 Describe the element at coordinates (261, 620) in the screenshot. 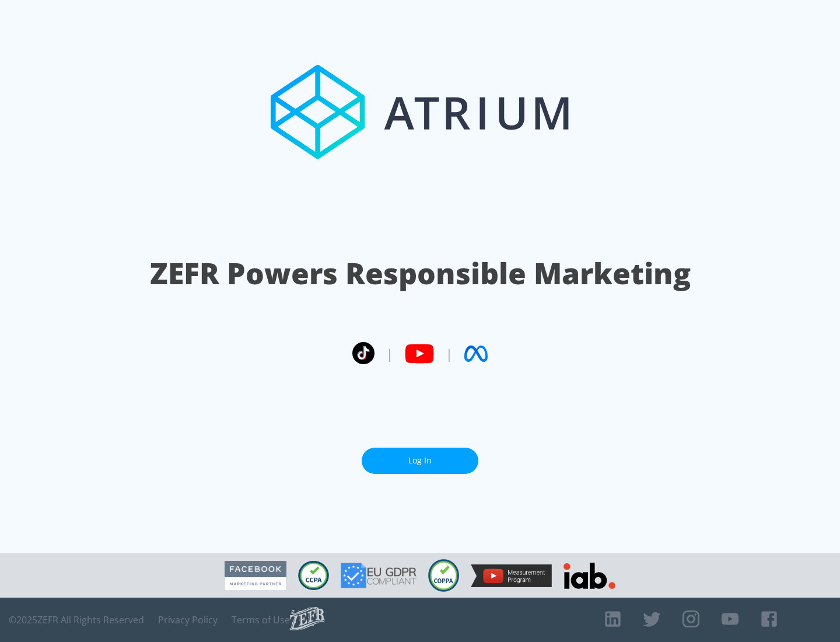

I see `a: Terms of Use` at that location.